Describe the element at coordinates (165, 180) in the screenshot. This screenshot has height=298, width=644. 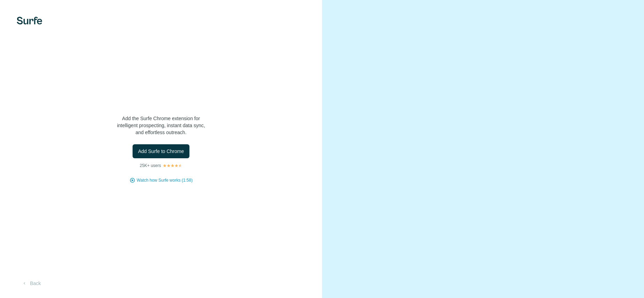
I see `span: Watch how Surfe works (1:58)` at that location.